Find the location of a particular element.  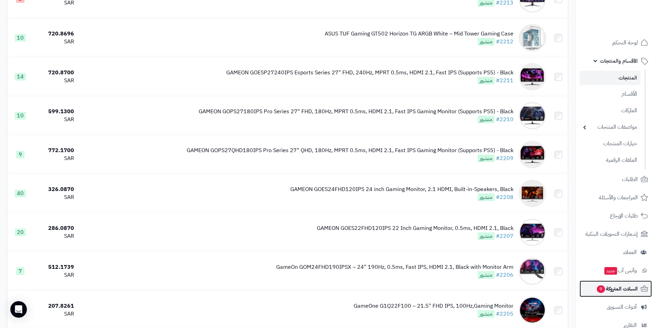

a: #2209 is located at coordinates (505, 158).